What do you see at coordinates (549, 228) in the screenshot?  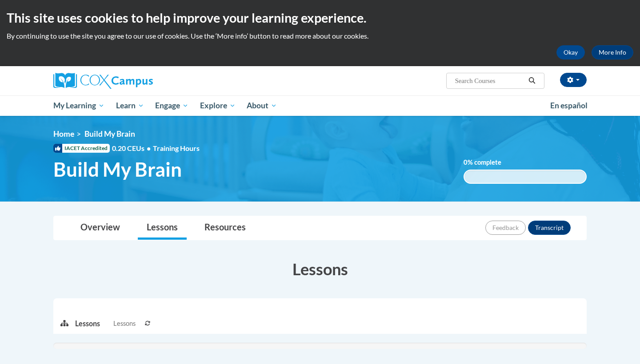 I see `button: Transcript` at bounding box center [549, 228].